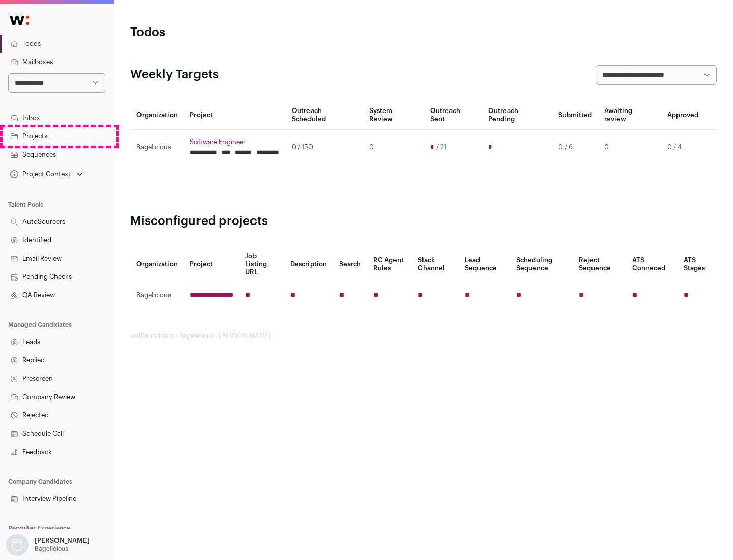 The height and width of the screenshot is (560, 733). I want to click on th: Outreach Scheduled, so click(324, 115).